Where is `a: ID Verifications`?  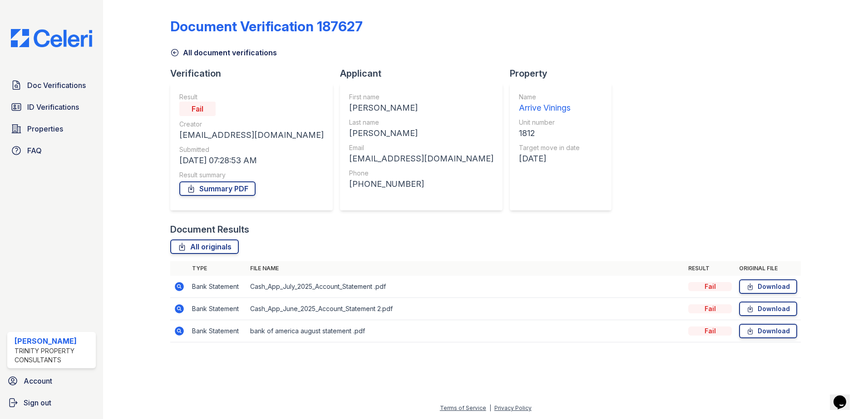
a: ID Verifications is located at coordinates (51, 107).